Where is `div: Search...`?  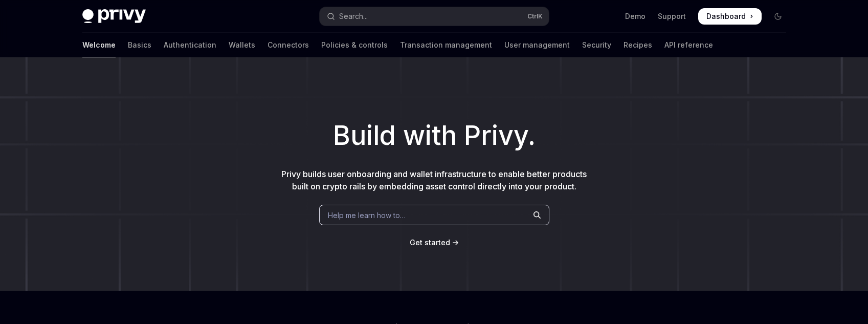
div: Search... is located at coordinates (353, 16).